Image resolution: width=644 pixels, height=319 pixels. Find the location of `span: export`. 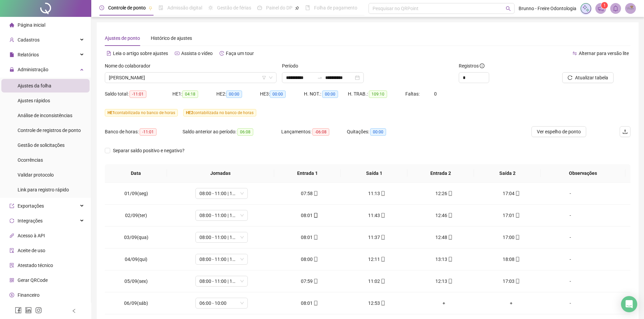

span: export is located at coordinates (12, 206).